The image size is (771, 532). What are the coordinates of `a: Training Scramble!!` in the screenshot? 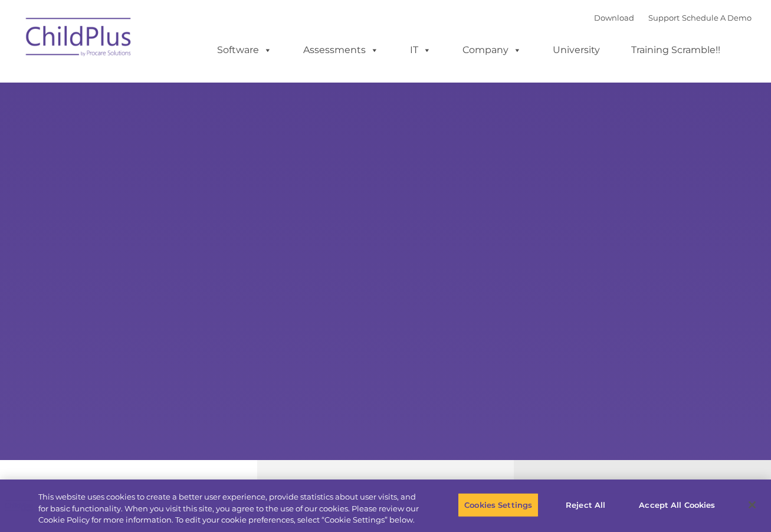 It's located at (675, 50).